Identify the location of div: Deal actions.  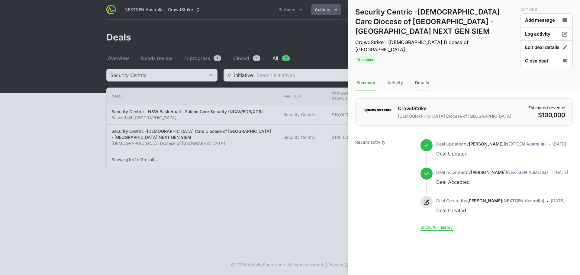
(546, 37).